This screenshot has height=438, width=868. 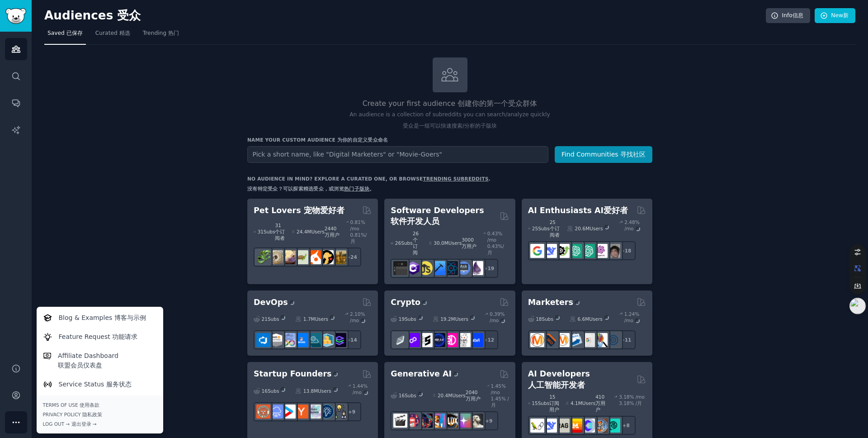 What do you see at coordinates (451, 340) in the screenshot?
I see `img: defiblockchain` at bounding box center [451, 340].